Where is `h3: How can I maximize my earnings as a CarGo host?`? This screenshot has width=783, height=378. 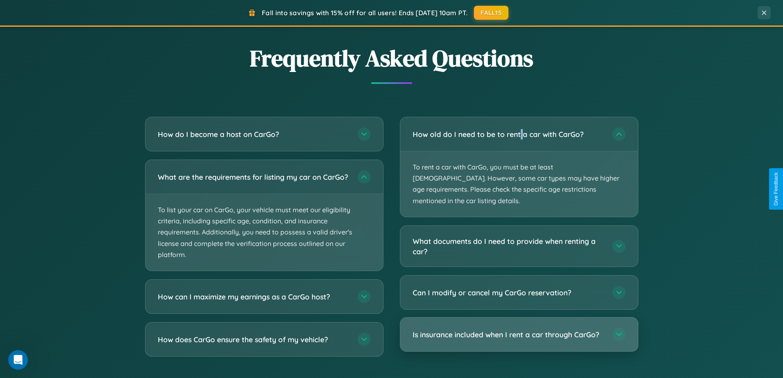
h3: How can I maximize my earnings as a CarGo host? is located at coordinates (253, 296).